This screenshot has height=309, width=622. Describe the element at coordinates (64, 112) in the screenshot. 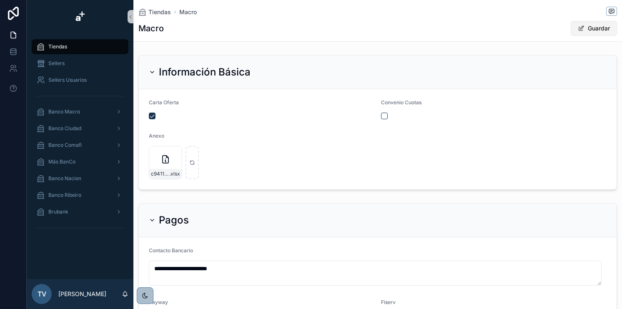

I see `span: Banco Macro` at that location.